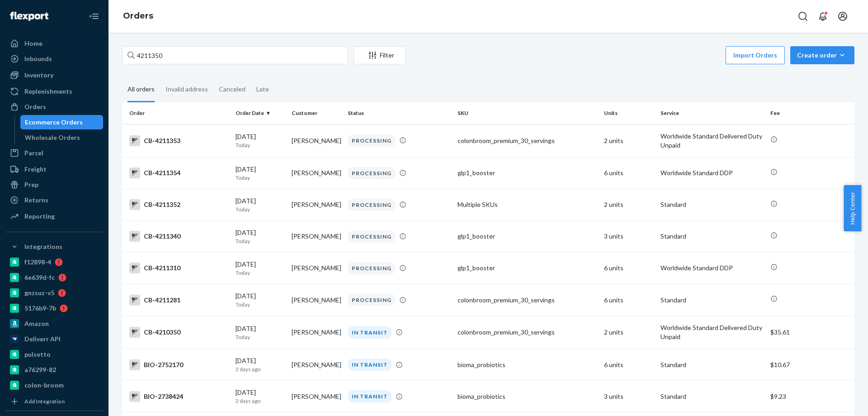 The image size is (868, 416). I want to click on div: Late, so click(263, 89).